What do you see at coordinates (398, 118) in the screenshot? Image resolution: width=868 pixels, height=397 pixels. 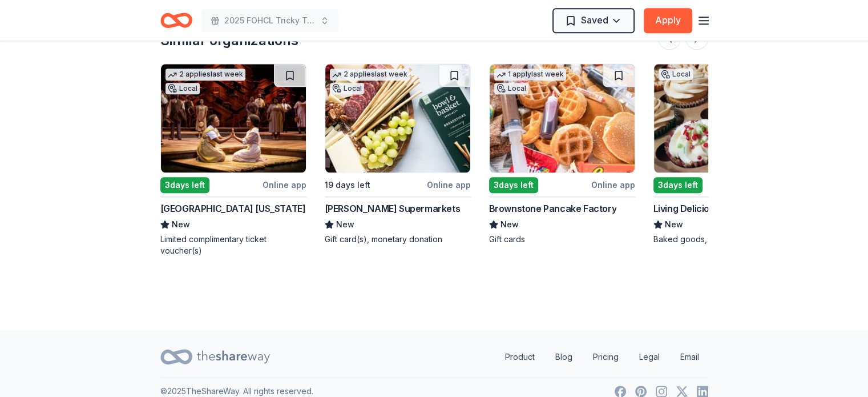 I see `img: Image for Inserra Supermarkets` at bounding box center [398, 118].